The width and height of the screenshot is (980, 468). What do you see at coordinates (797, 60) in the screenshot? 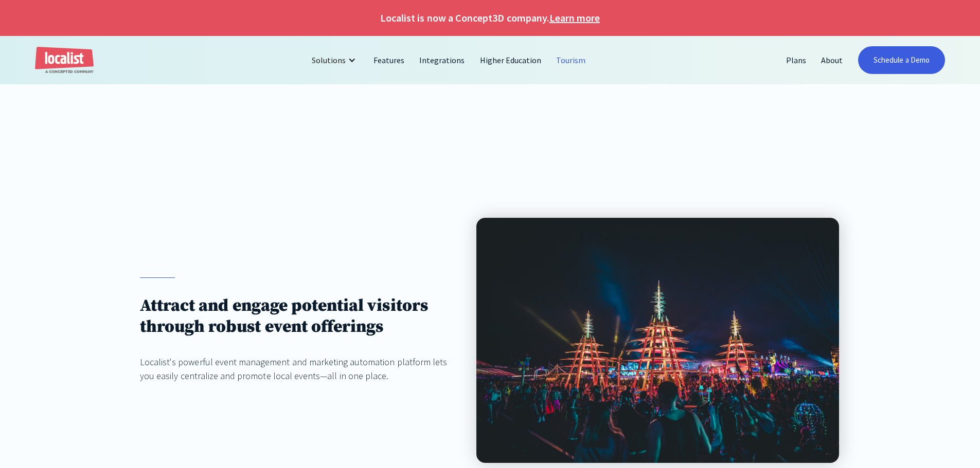
I see `a: Plans` at bounding box center [797, 60].